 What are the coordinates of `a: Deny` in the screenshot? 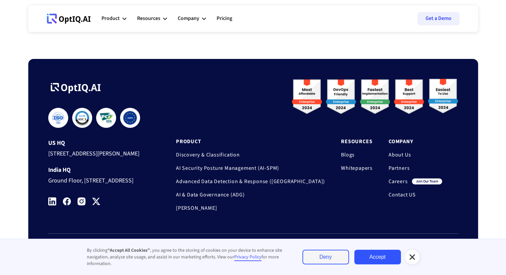 It's located at (326, 257).